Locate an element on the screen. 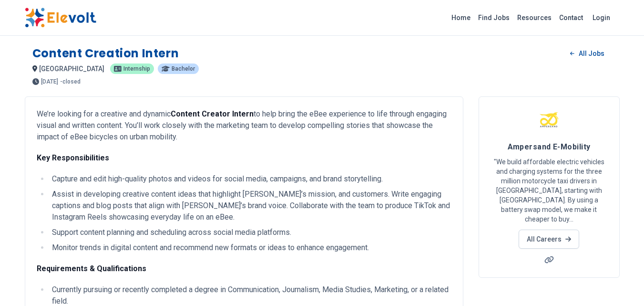  span: internship is located at coordinates (136, 69).